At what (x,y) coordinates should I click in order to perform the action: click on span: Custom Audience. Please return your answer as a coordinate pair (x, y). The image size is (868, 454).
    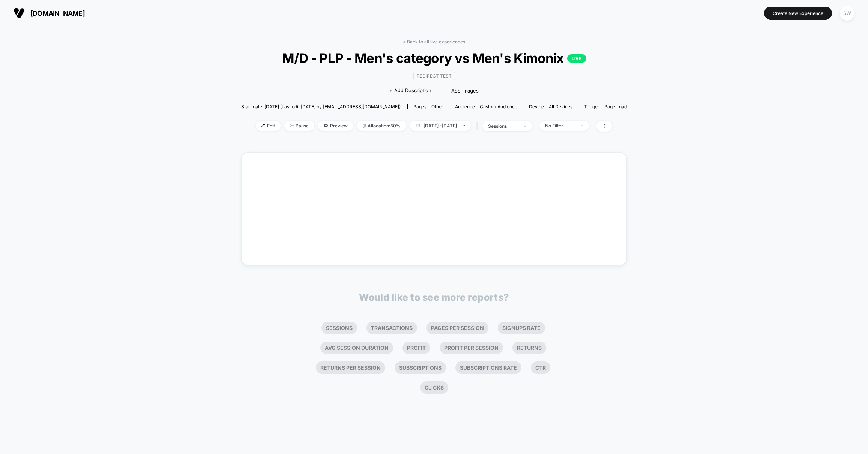
    Looking at the image, I should click on (498, 107).